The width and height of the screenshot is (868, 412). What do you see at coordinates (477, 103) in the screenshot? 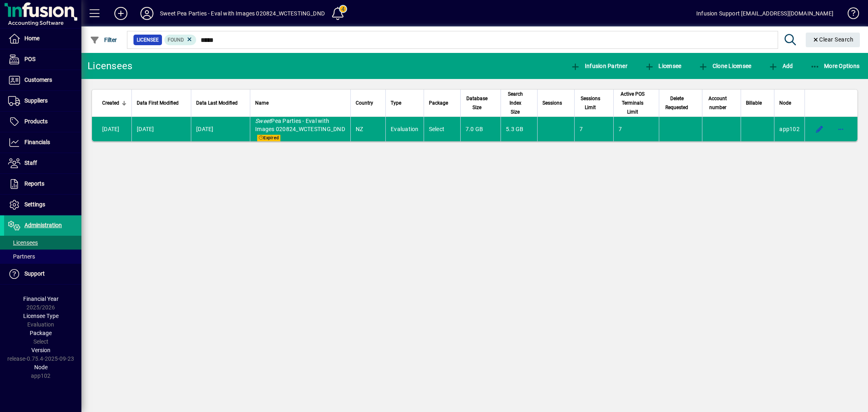
I see `span: Database Size` at bounding box center [477, 103].